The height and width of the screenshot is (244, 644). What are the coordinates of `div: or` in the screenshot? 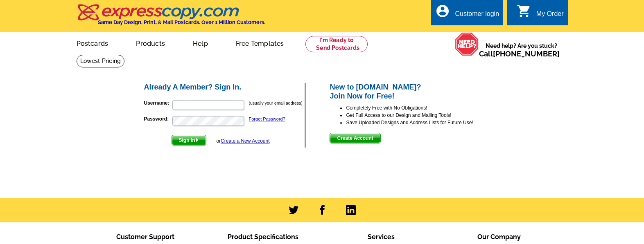 It's located at (243, 141).